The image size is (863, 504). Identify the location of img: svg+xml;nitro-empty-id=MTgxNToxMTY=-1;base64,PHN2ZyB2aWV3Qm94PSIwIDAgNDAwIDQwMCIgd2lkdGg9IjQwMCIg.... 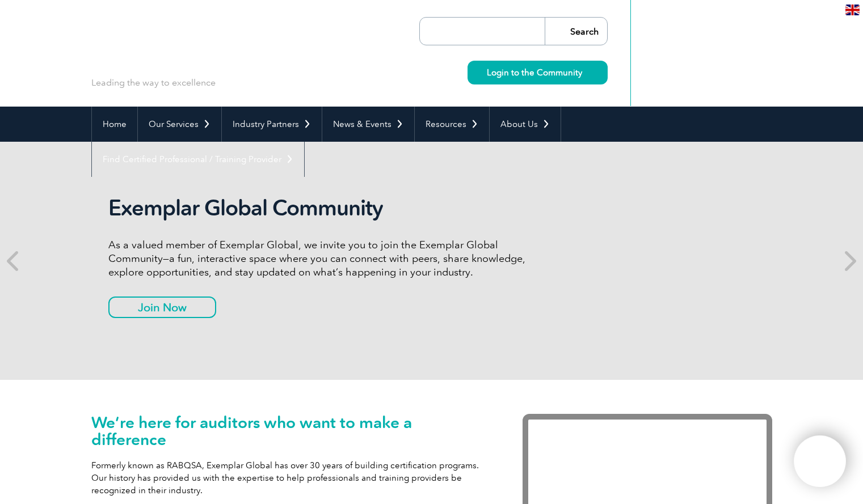
(820, 461).